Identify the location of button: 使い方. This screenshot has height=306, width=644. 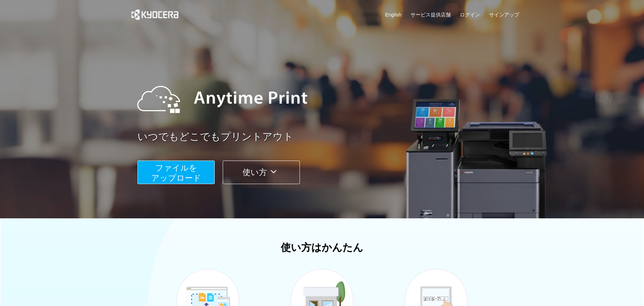
(261, 172).